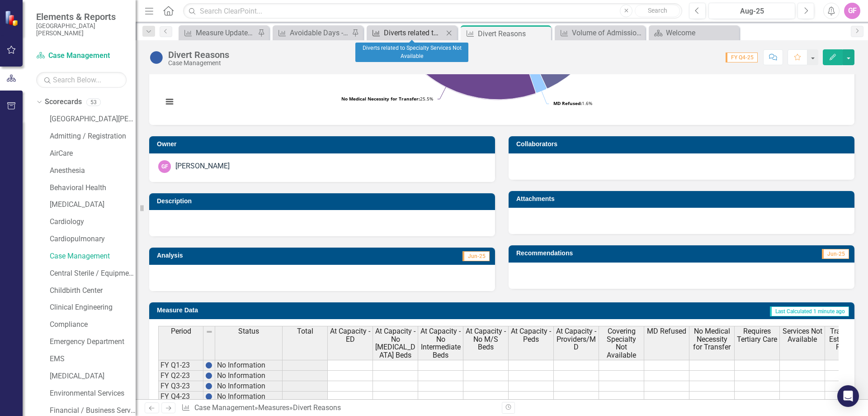 The image size is (868, 416). I want to click on span: Last Calculated 1 minute ago, so click(809, 311).